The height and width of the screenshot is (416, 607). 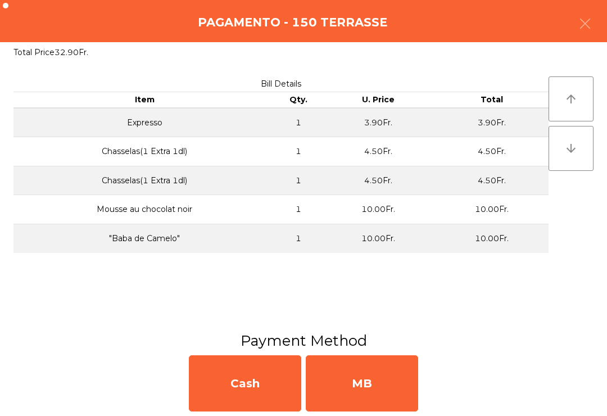 I want to click on h4: Pagamento - 150 TERRASSE, so click(x=292, y=22).